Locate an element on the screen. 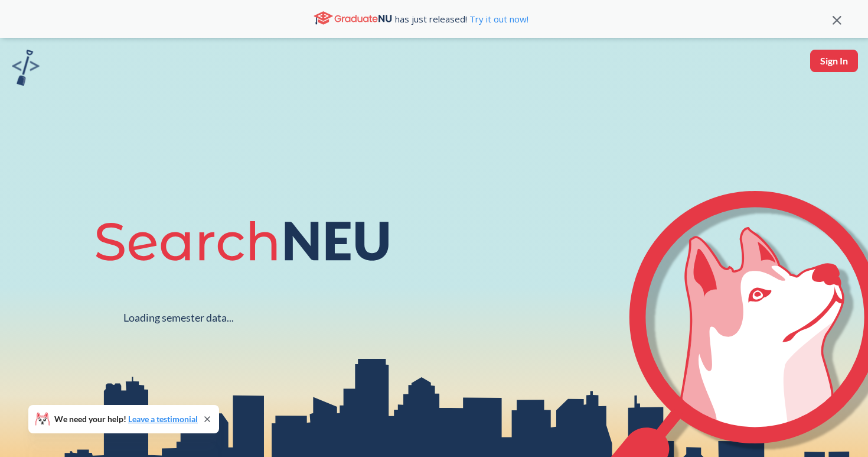 The height and width of the screenshot is (457, 868). span: has just released! is located at coordinates (461, 19).